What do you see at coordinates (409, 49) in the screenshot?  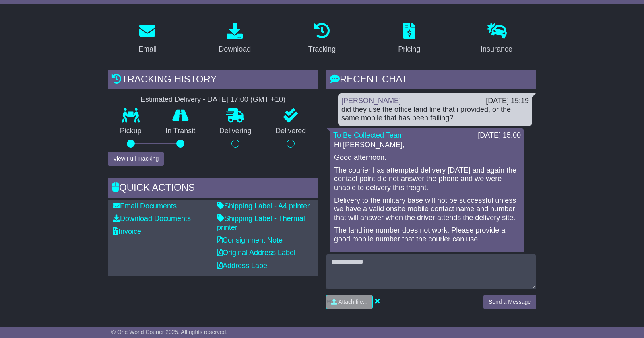 I see `div: Pricing` at bounding box center [409, 49].